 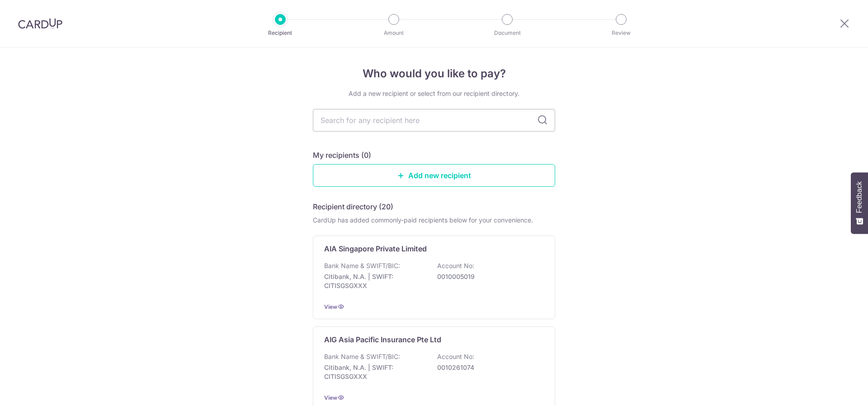 I want to click on p: AIG Asia Pacific Insurance Pte Ltd, so click(x=383, y=340).